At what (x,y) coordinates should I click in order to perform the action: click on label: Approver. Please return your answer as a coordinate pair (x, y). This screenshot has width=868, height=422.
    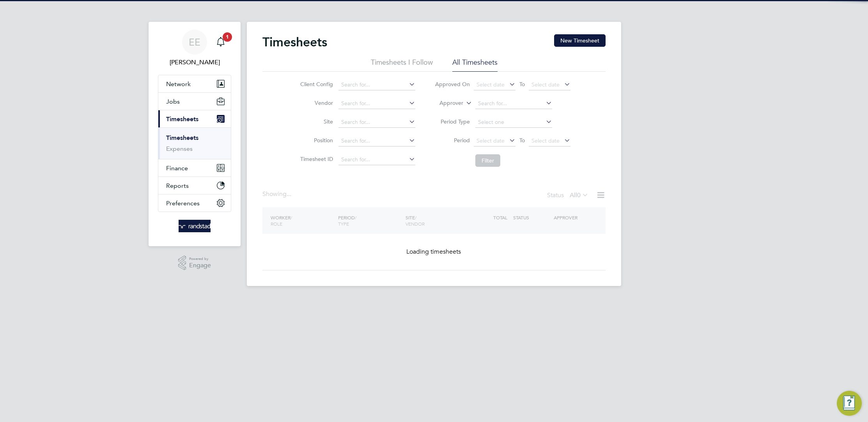
    Looking at the image, I should click on (446, 103).